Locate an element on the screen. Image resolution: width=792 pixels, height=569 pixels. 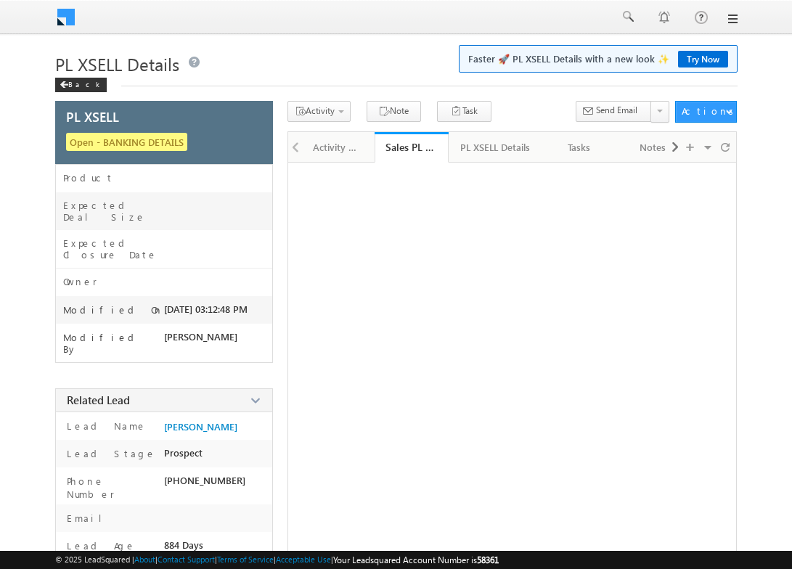
li: Sales PL XSell Redirection is located at coordinates (411, 147).